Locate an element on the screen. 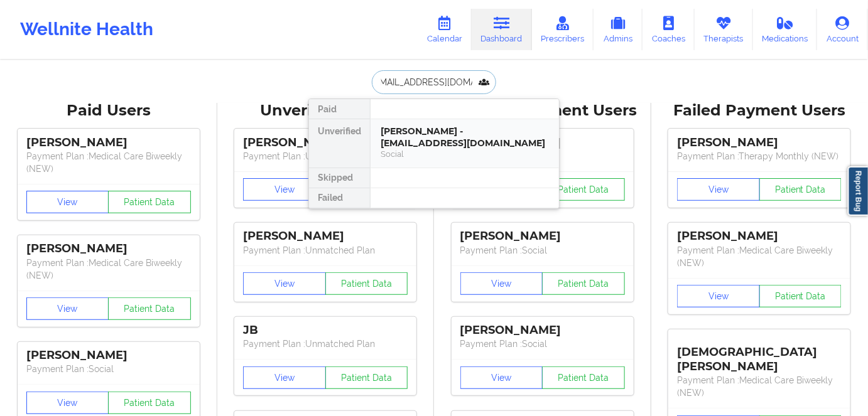 This screenshot has height=416, width=868. div: Unverified Users is located at coordinates (326, 110).